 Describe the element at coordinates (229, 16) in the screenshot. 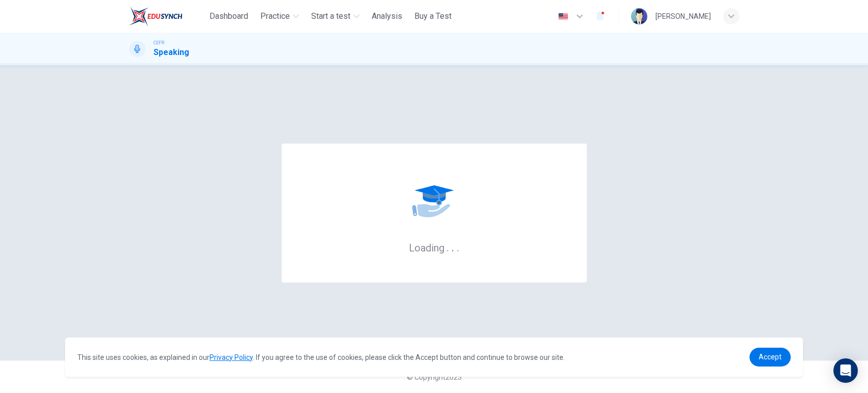

I see `span: Dashboard` at that location.